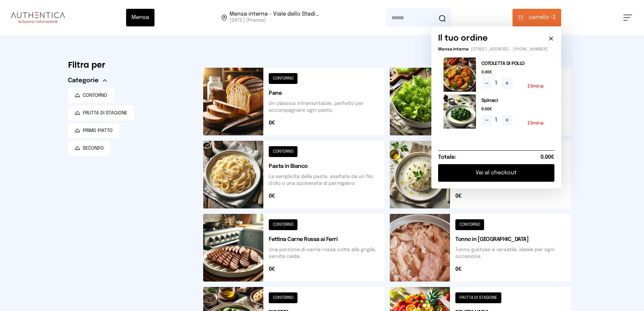  I want to click on button: SECONDO, so click(89, 148).